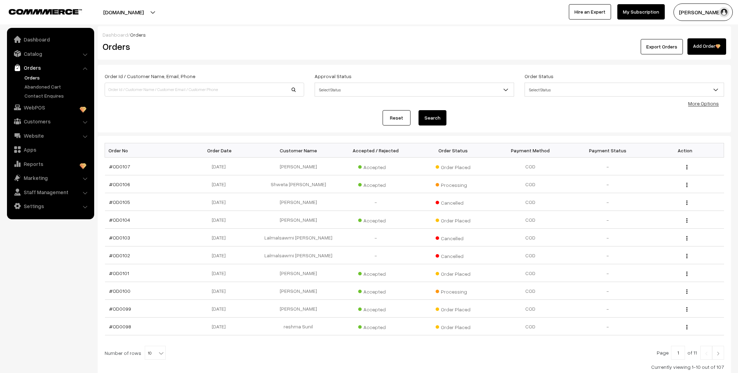  What do you see at coordinates (203, 46) in the screenshot?
I see `h2: Orders` at bounding box center [203, 46].